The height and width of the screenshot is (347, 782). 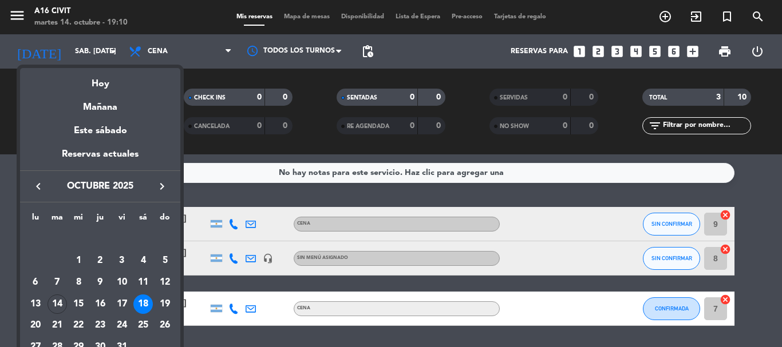 What do you see at coordinates (144, 283) in the screenshot?
I see `td: 11 de octubre de 2025` at bounding box center [144, 283].